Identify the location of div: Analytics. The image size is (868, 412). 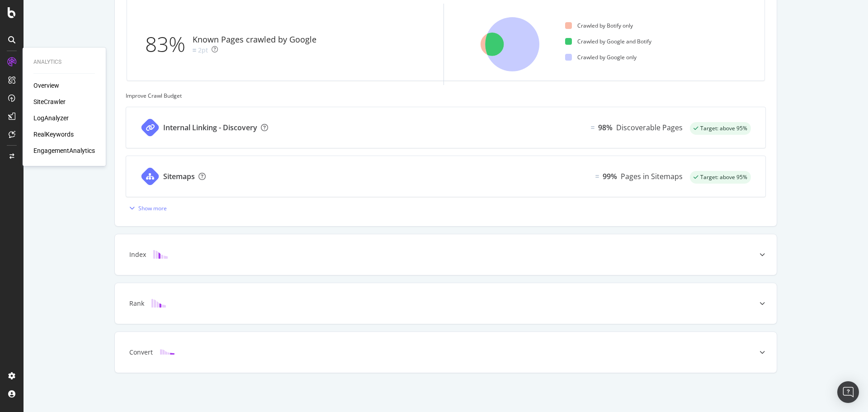
(64, 62).